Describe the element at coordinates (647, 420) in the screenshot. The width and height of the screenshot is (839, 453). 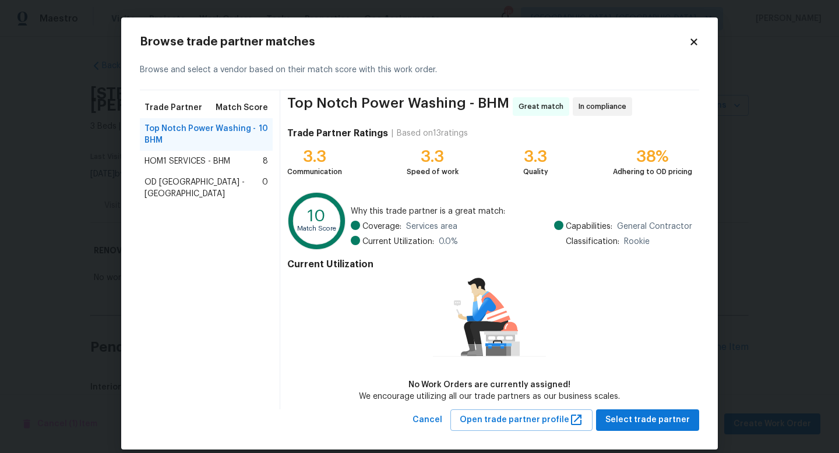
I see `span: Select trade partner` at that location.